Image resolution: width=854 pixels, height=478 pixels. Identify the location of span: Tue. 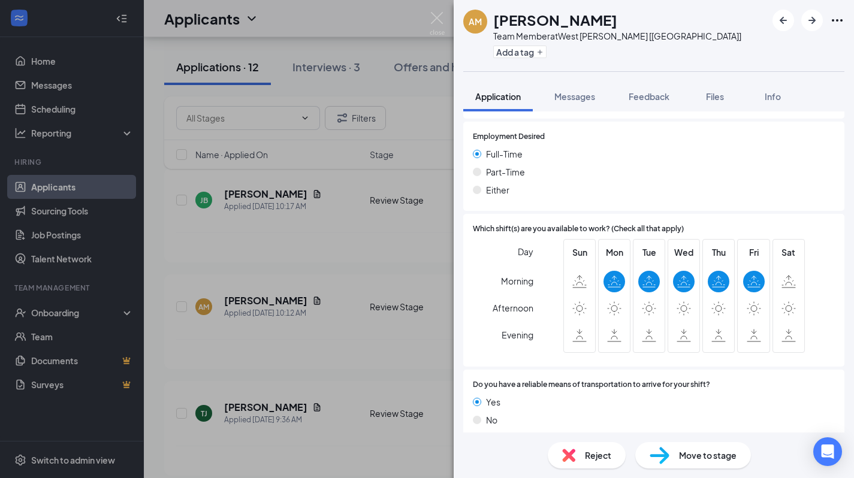
(649, 252).